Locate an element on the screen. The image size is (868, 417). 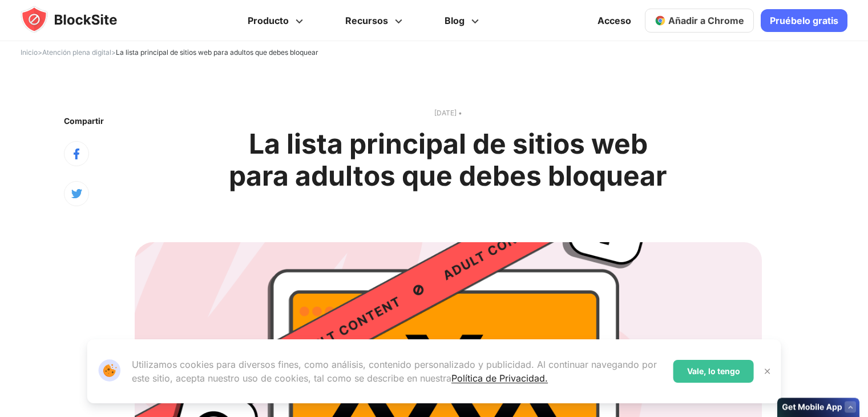
font: Atención plena digital is located at coordinates (76, 52).